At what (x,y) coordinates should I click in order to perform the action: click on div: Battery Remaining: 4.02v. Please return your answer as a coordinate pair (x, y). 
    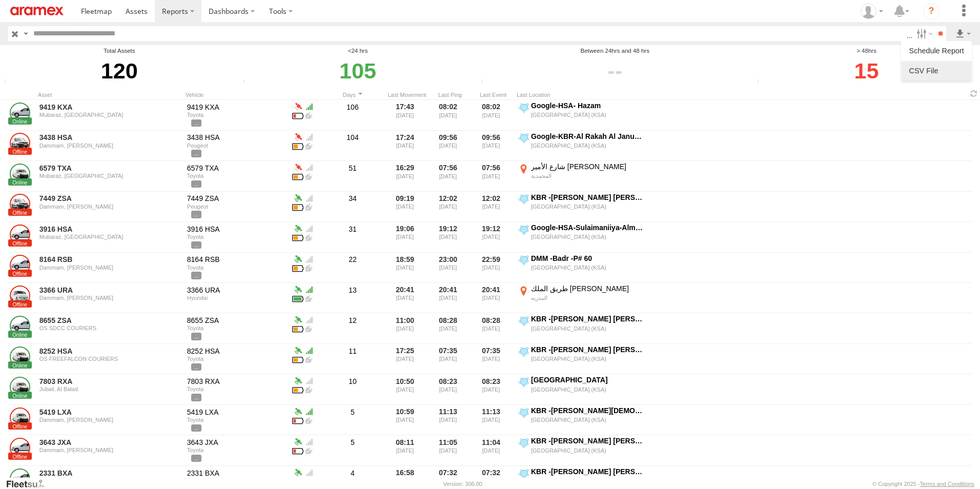
    Looking at the image, I should click on (298, 328).